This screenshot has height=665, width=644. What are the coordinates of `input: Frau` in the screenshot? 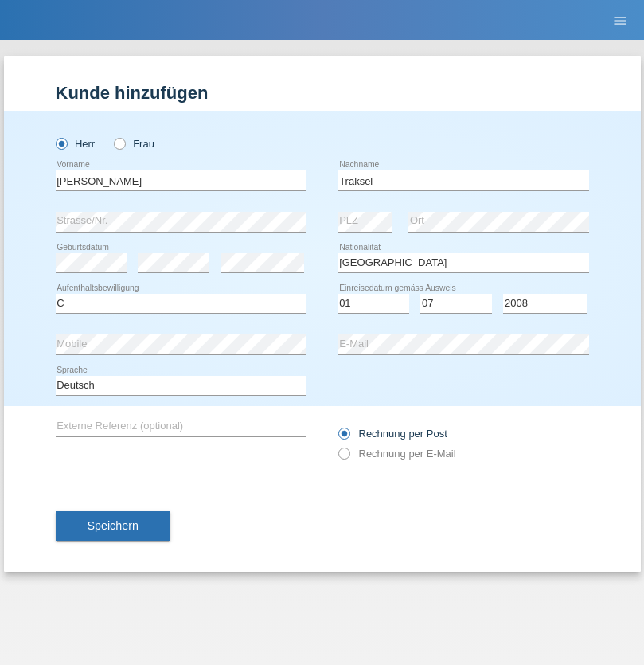 It's located at (119, 142).